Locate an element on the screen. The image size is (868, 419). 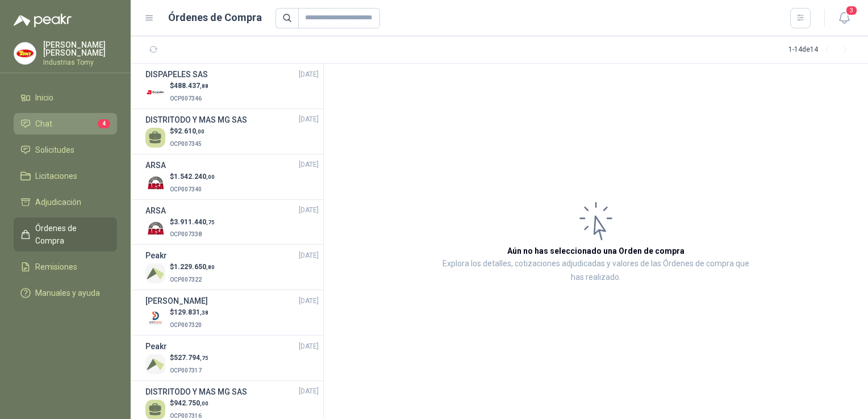
a: Chat4 is located at coordinates (65, 124).